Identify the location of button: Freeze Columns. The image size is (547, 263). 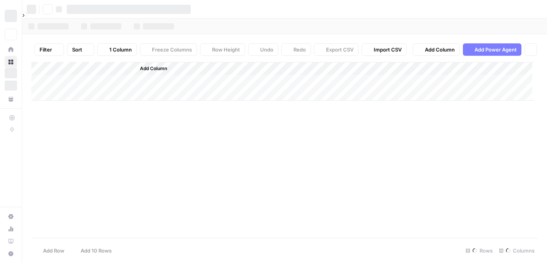
(168, 50).